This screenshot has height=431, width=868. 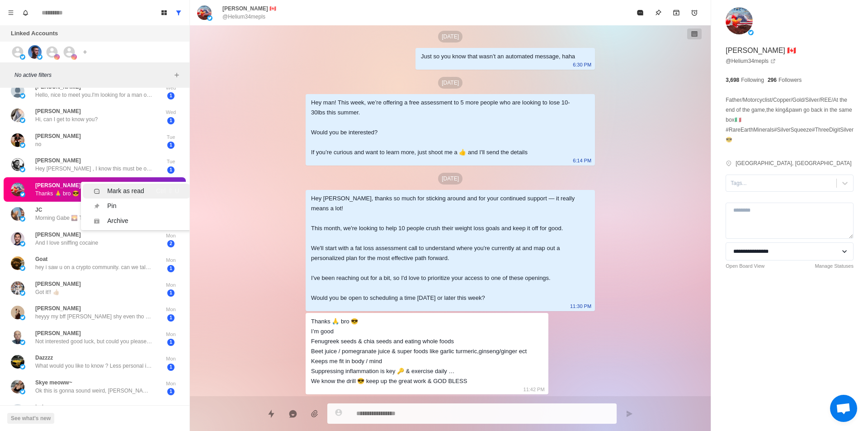 I want to click on div: Hey man! This week, we’re offering a free assessment to 5 more people who are looking to lose 10-..., so click(x=443, y=127).